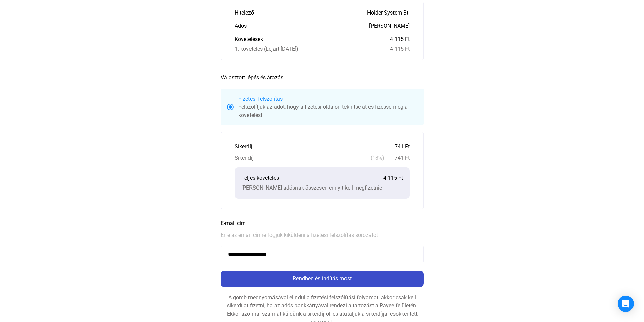  I want to click on button: Rendben és indítás most, so click(322, 279).